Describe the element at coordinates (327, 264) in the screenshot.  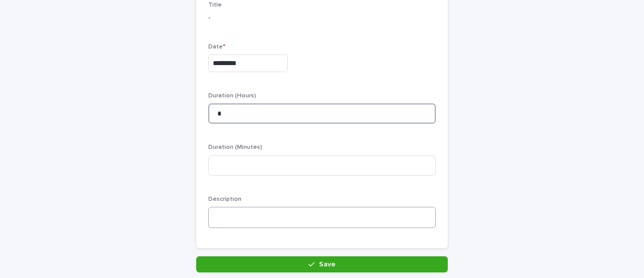
I see `span: Save` at that location.